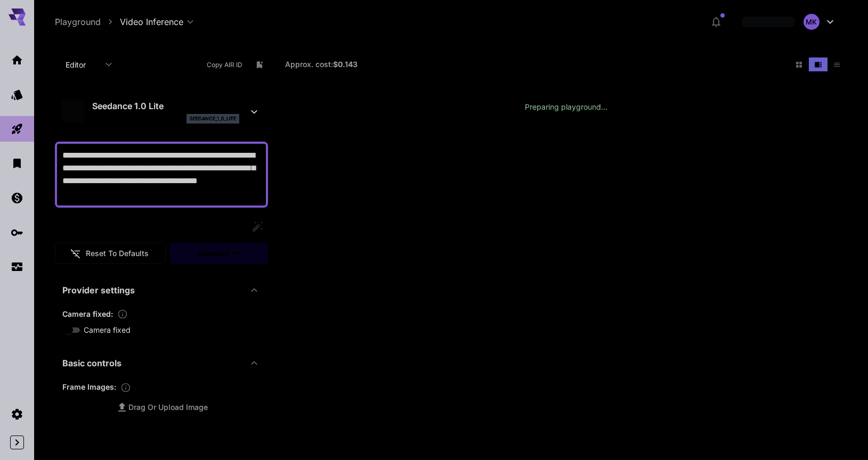 Image resolution: width=868 pixels, height=460 pixels. What do you see at coordinates (798, 65) in the screenshot?
I see `button: Show media in grid view` at bounding box center [798, 65].